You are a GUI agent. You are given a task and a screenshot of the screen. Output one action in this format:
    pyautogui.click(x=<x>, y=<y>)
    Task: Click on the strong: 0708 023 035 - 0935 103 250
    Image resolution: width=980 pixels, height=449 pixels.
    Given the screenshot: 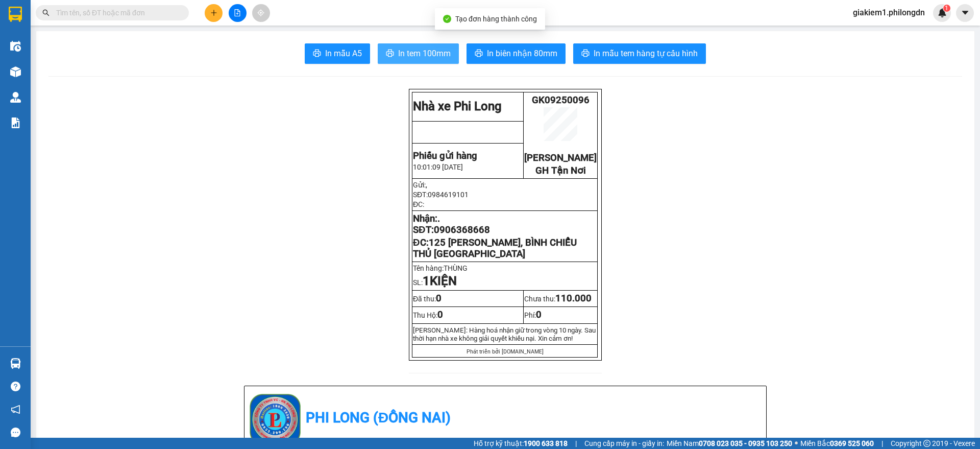 What is the action you would take?
    pyautogui.click(x=745, y=444)
    